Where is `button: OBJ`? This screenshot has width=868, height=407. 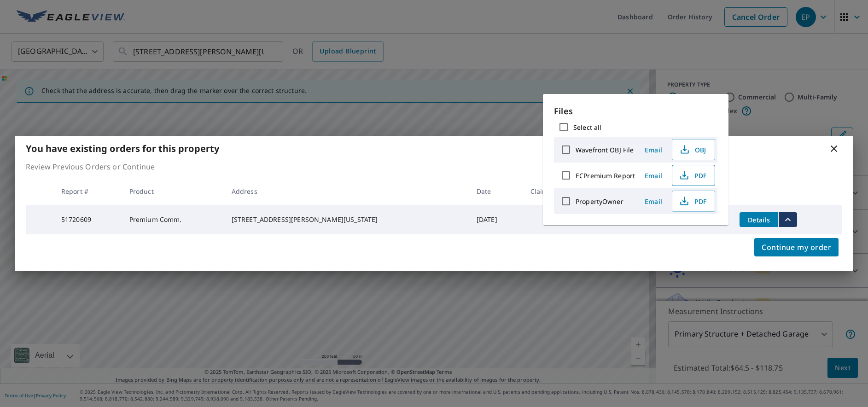
button: OBJ is located at coordinates (693, 150).